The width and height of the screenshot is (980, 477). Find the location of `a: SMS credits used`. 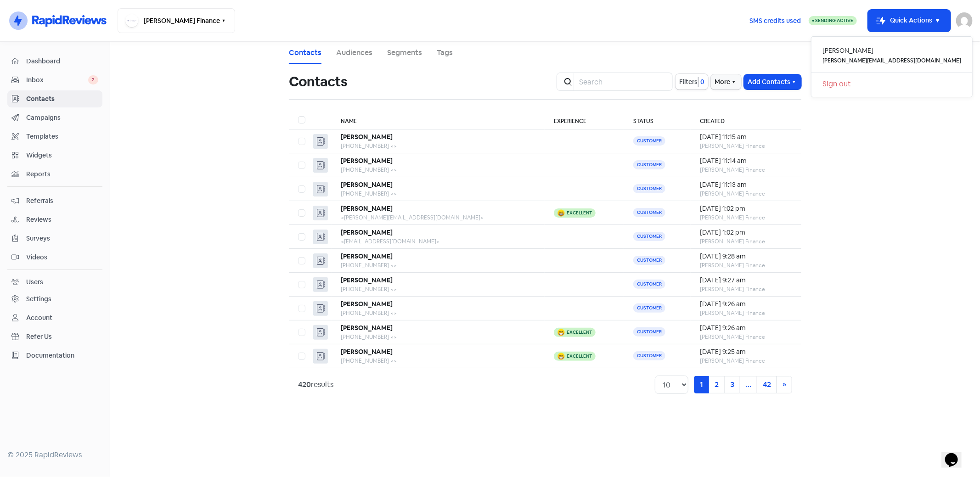

a: SMS credits used is located at coordinates (775, 19).